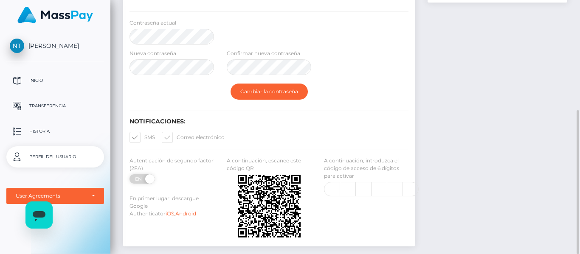 The width and height of the screenshot is (580, 254). I want to click on button: User Agreements, so click(55, 196).